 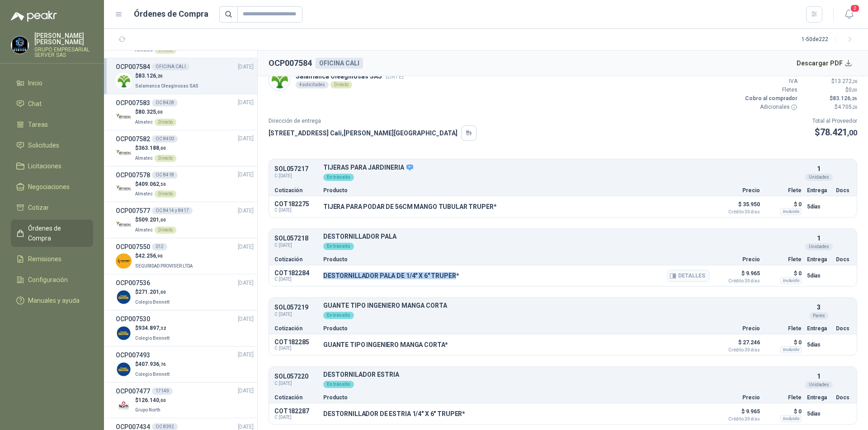 What do you see at coordinates (312, 85) in the screenshot?
I see `div: 4 solicitudes` at bounding box center [312, 85].